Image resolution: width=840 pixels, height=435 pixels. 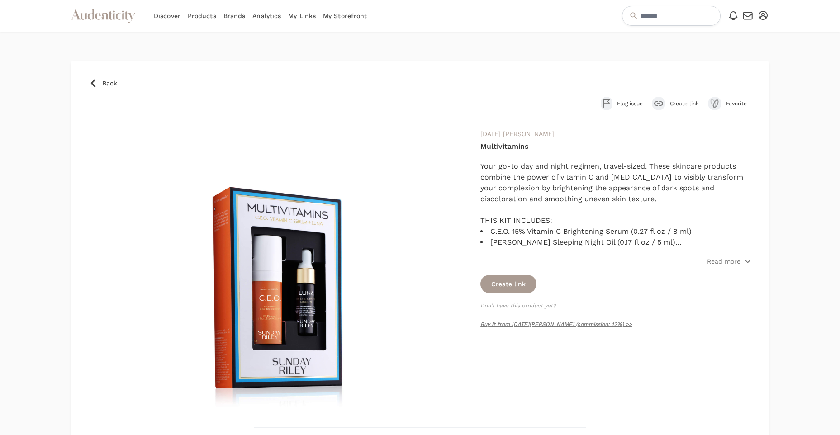 I want to click on button: Favorite, so click(x=730, y=104).